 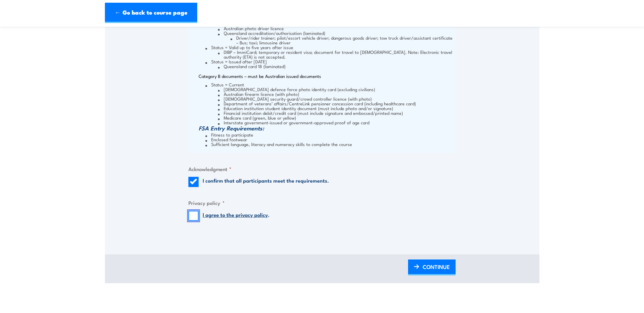 What do you see at coordinates (432, 267) in the screenshot?
I see `a: CONTINUE` at bounding box center [432, 267].